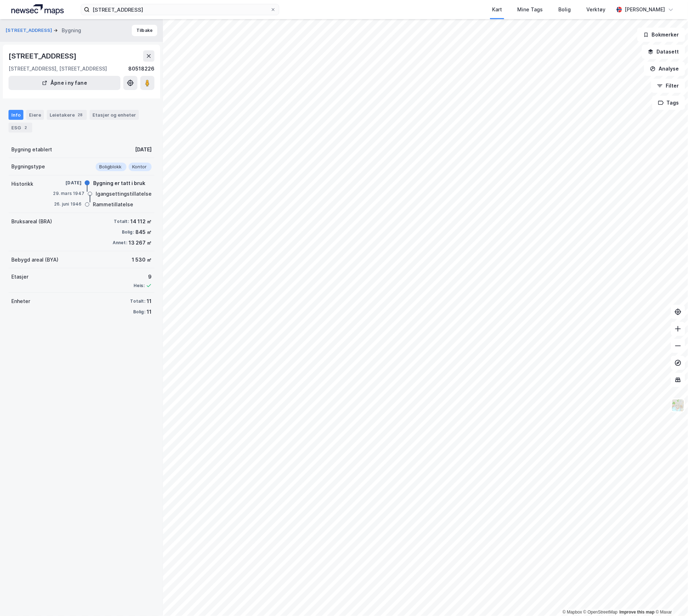 This screenshot has height=616, width=688. I want to click on div: ESG, so click(20, 128).